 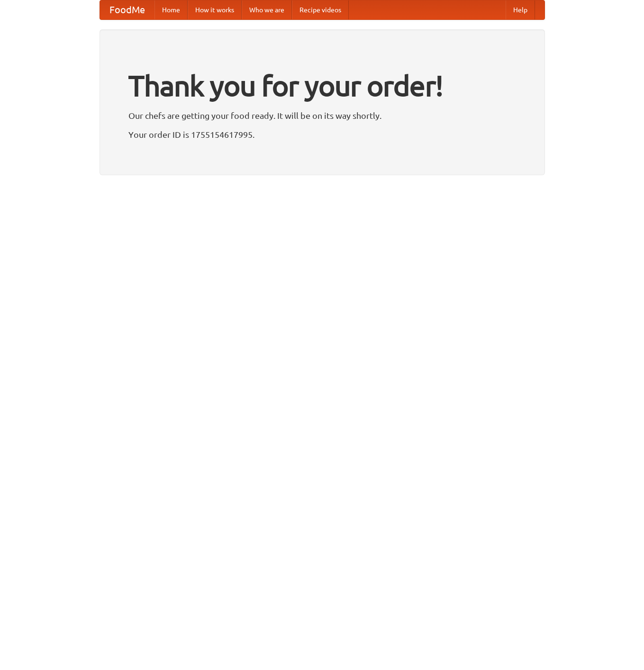 What do you see at coordinates (322, 135) in the screenshot?
I see `p: Your order ID is 1755154617995.` at bounding box center [322, 135].